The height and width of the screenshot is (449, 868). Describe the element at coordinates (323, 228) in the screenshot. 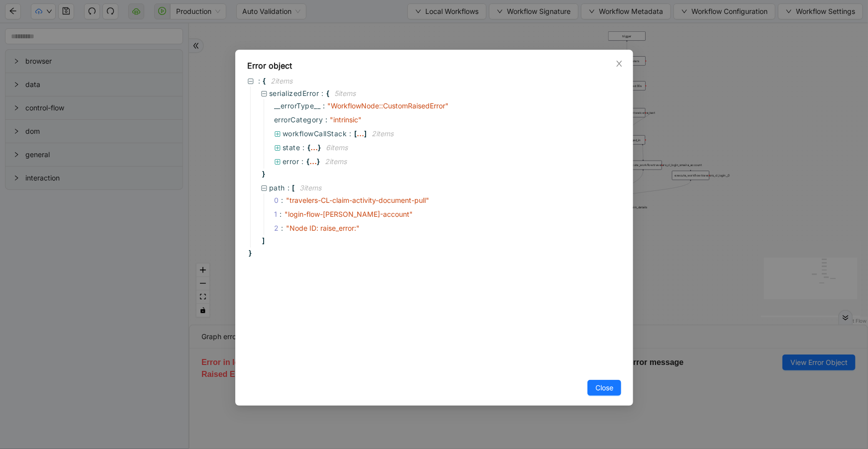

I see `span: " Node ID: raise_error: "` at that location.